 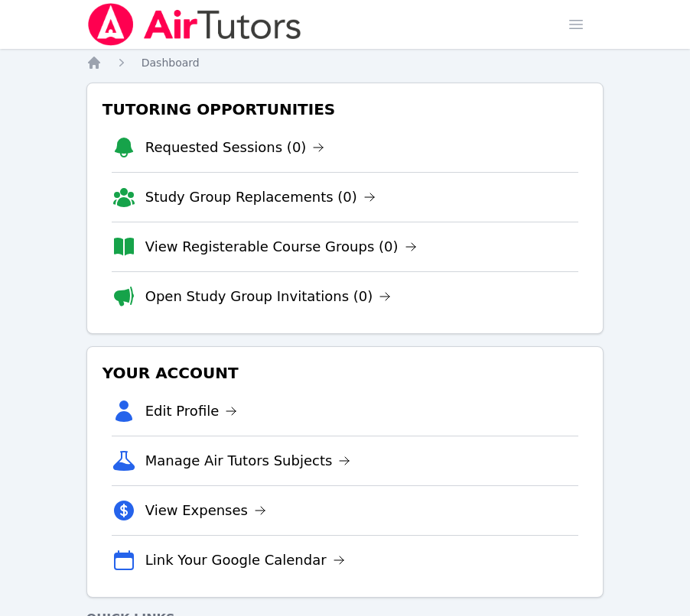 What do you see at coordinates (244, 560) in the screenshot?
I see `a: Link Your Google Calendar` at bounding box center [244, 560].